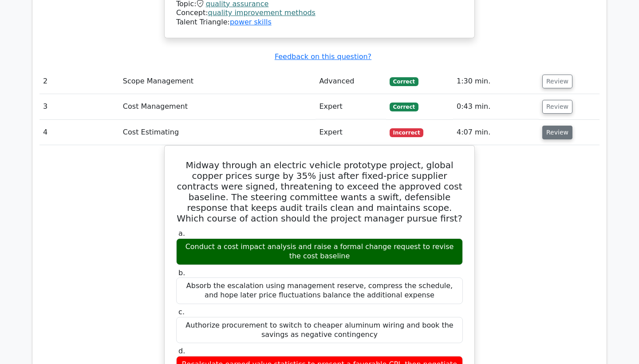 This screenshot has height=364, width=639. What do you see at coordinates (251, 21) in the screenshot?
I see `a: power skills` at bounding box center [251, 21].